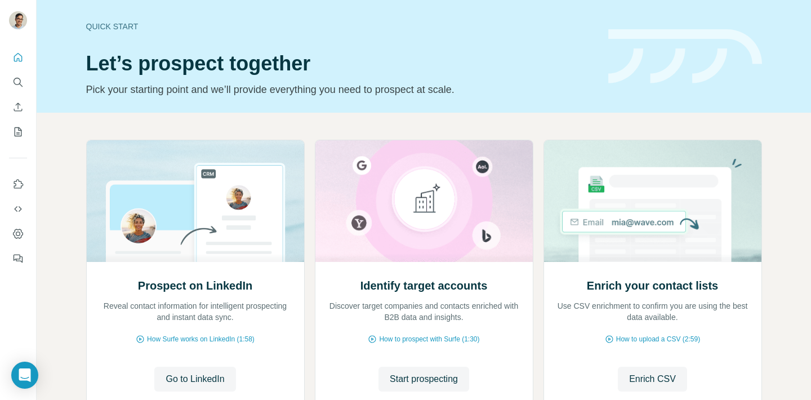 Image resolution: width=811 pixels, height=400 pixels. What do you see at coordinates (423, 379) in the screenshot?
I see `span: Start prospecting` at bounding box center [423, 379].